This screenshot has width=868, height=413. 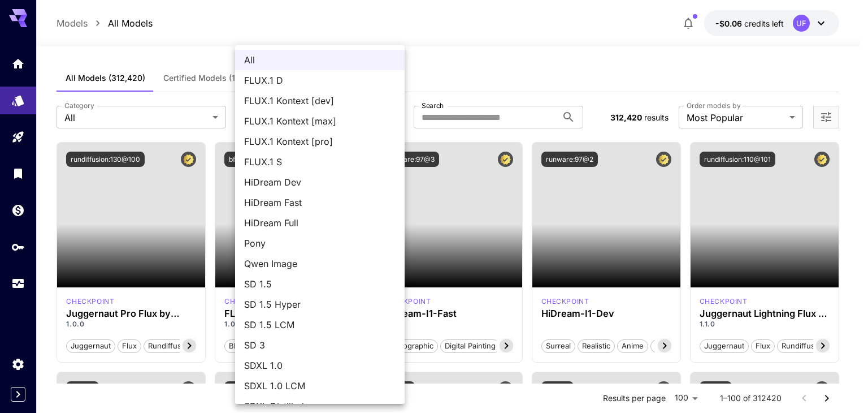 What do you see at coordinates (320, 304) in the screenshot?
I see `span: SD 1.5 Hyper` at bounding box center [320, 304].